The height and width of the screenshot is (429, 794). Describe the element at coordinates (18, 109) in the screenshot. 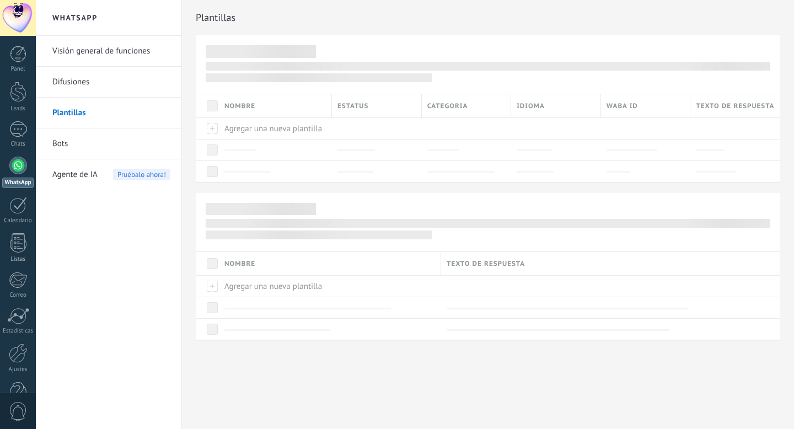

I see `div: Leads` at that location.